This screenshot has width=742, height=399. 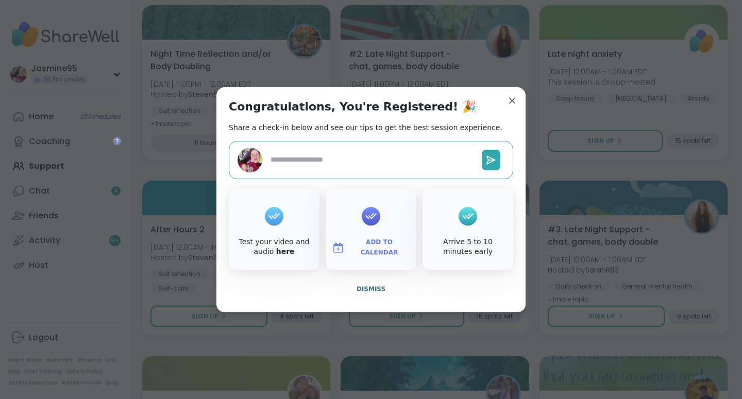 What do you see at coordinates (338, 247) in the screenshot?
I see `img: ShareWell Logomark` at bounding box center [338, 247].